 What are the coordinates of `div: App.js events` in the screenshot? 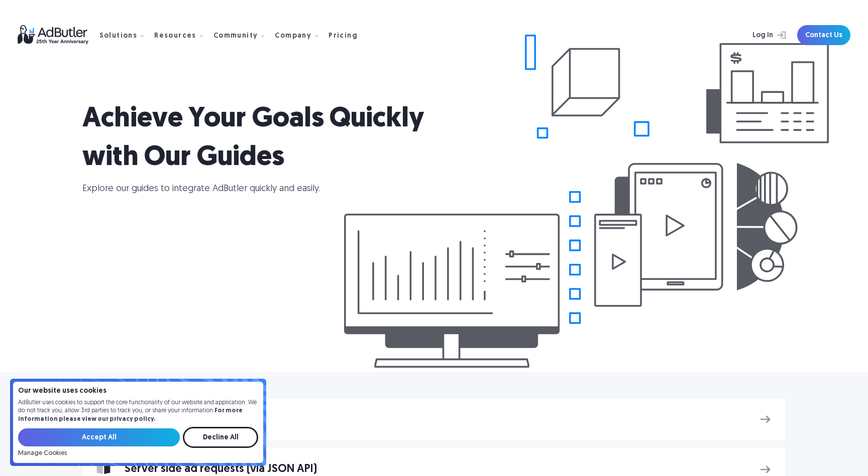 It's located at (435, 419).